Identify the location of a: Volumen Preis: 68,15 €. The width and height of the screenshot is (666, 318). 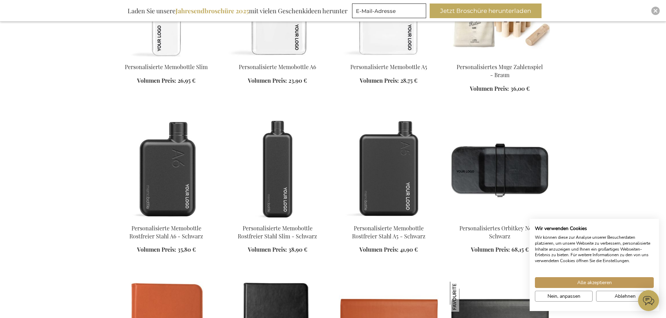
(499, 250).